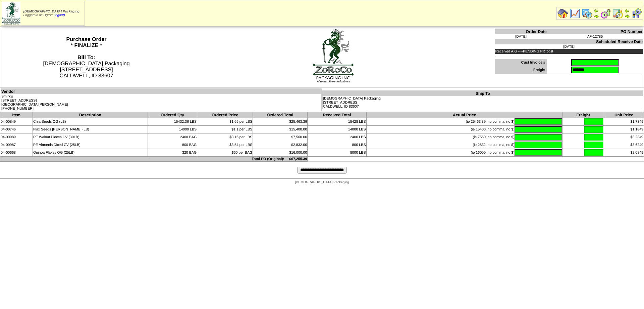 This screenshot has width=644, height=309. What do you see at coordinates (87, 58) in the screenshot?
I see `strong: Bill To:` at bounding box center [87, 58].